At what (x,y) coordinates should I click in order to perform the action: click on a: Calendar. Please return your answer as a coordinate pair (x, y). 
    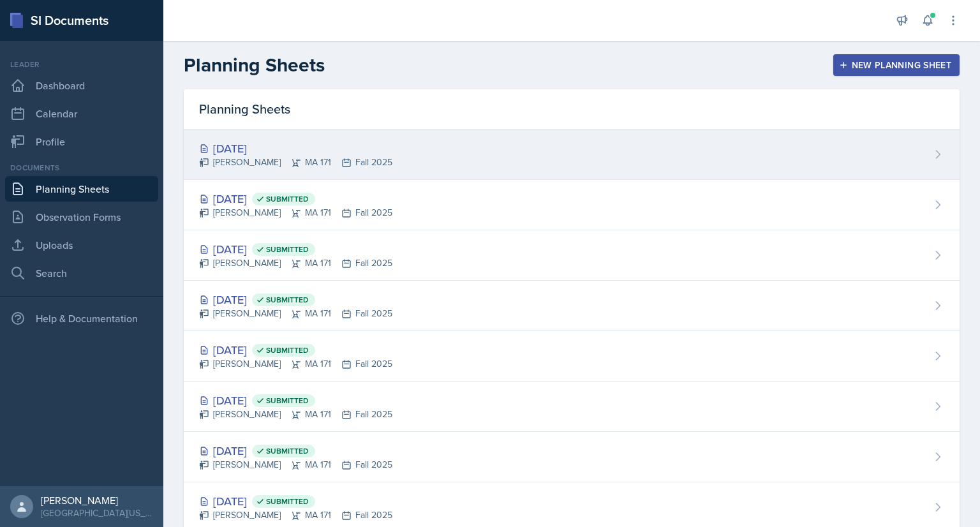
    Looking at the image, I should click on (82, 114).